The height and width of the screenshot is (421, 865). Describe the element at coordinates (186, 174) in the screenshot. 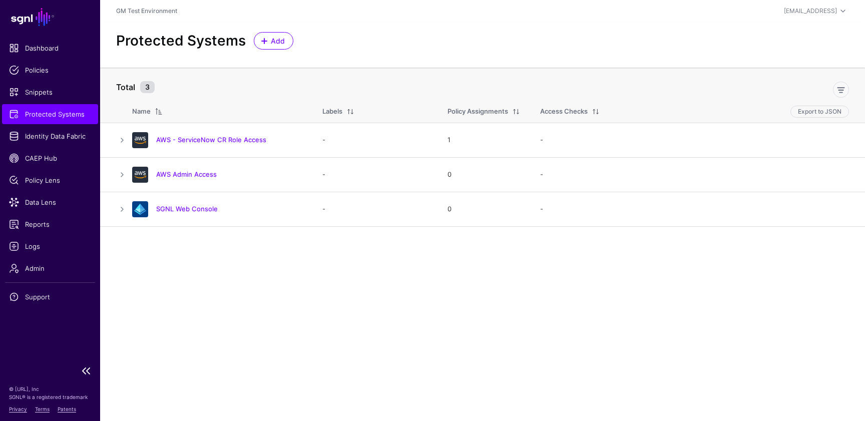

I see `a: AWS Admin Access` at that location.